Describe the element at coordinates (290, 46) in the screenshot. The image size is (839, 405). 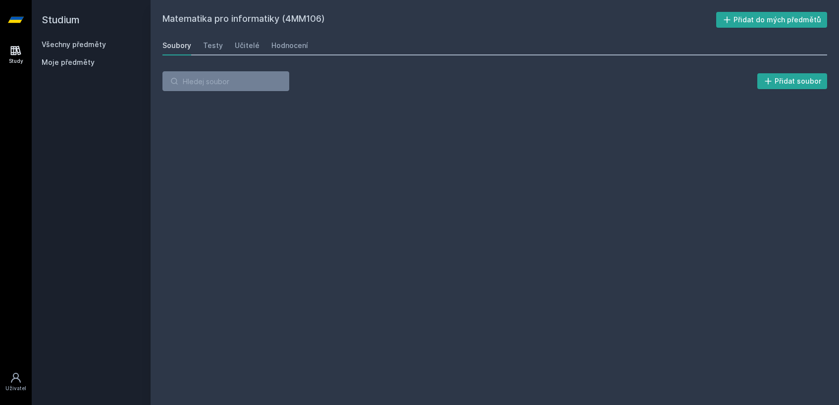
I see `a: Hodnocení` at that location.